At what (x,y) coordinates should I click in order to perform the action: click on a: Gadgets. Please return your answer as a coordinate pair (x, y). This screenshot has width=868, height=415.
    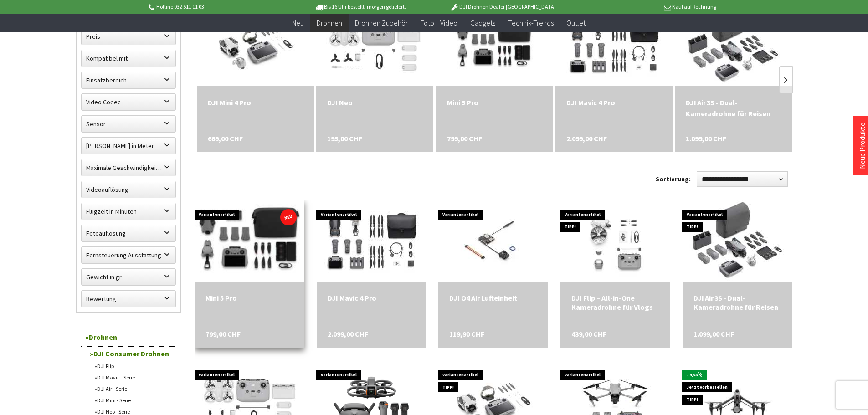
    Looking at the image, I should click on (483, 23).